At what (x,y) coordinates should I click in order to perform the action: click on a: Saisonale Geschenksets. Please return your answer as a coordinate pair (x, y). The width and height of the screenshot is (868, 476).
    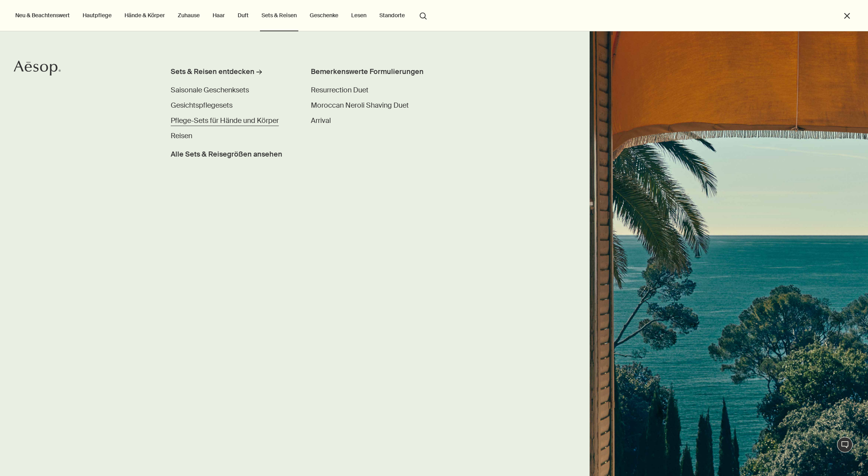
    Looking at the image, I should click on (210, 90).